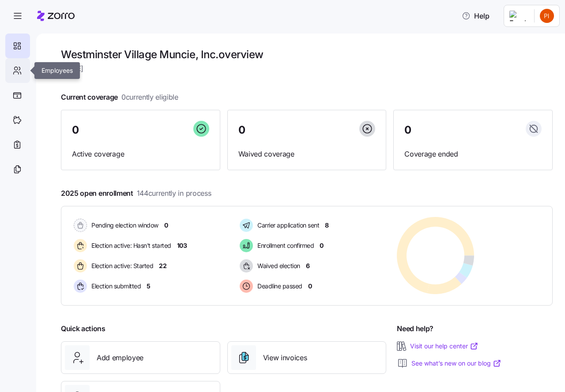 This screenshot has width=565, height=392. I want to click on span: Election active: Started, so click(121, 266).